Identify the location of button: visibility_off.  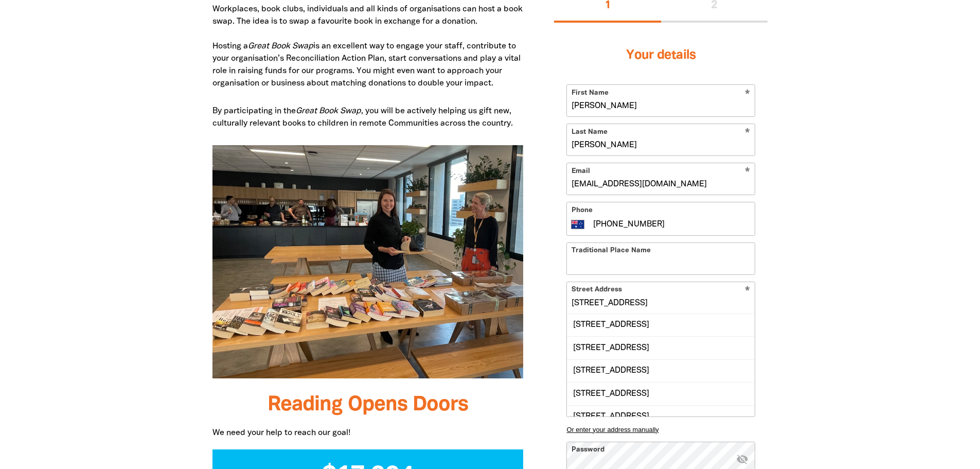
(742, 460).